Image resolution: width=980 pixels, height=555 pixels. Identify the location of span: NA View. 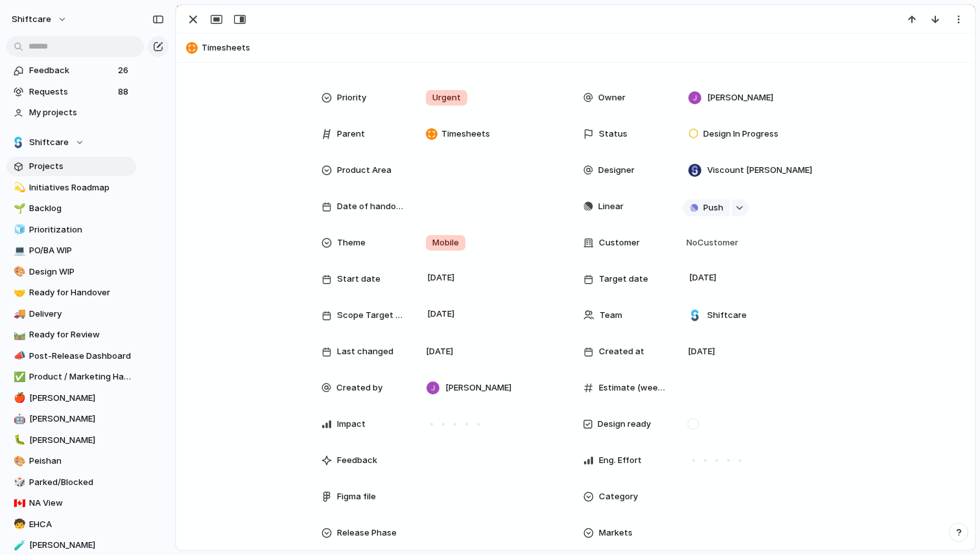
(80, 504).